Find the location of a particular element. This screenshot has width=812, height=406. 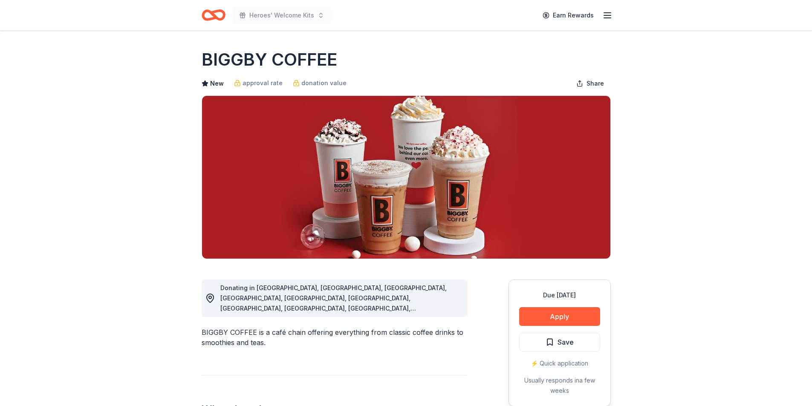

div: BIGGBY COFFEE is a café chain offering everything from classic coffee drinks to smoothies and teas. is located at coordinates (335, 338).